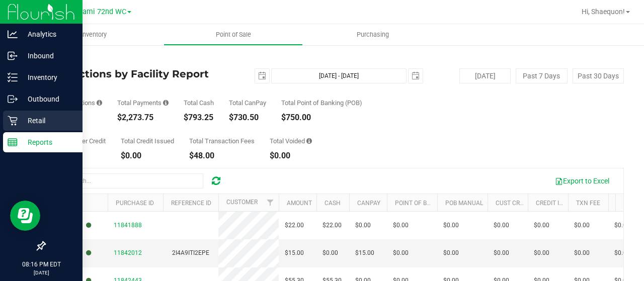 This screenshot has height=281, width=644. Describe the element at coordinates (93, 35) in the screenshot. I see `a: Inventory` at that location.